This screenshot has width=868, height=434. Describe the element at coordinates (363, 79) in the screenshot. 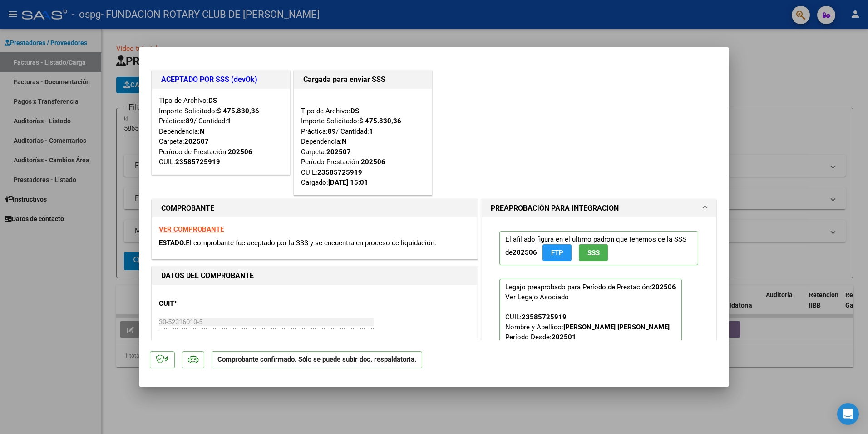

I see `h1: Cargada para enviar SSS` at that location.